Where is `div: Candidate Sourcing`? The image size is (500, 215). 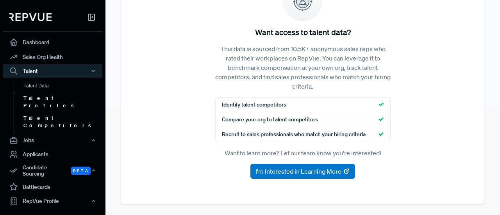
div: Candidate Sourcing is located at coordinates (53, 171).